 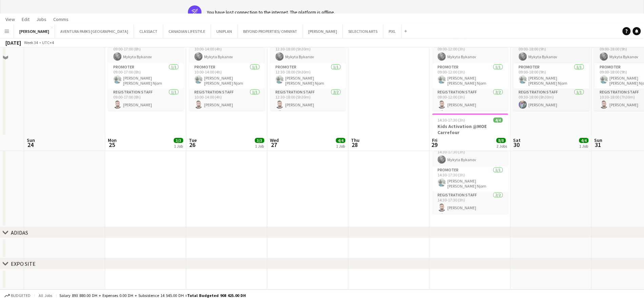 What do you see at coordinates (192, 140) in the screenshot?
I see `span: Tue` at bounding box center [192, 140].